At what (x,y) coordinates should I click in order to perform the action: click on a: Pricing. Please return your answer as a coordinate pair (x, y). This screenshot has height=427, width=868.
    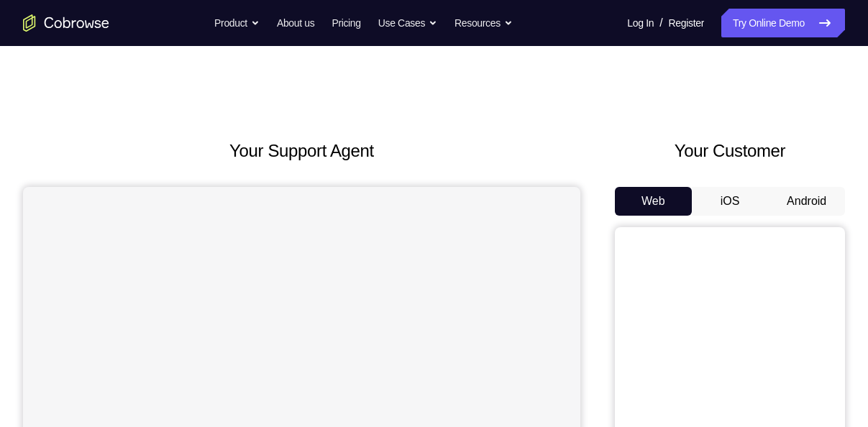
    Looking at the image, I should click on (346, 23).